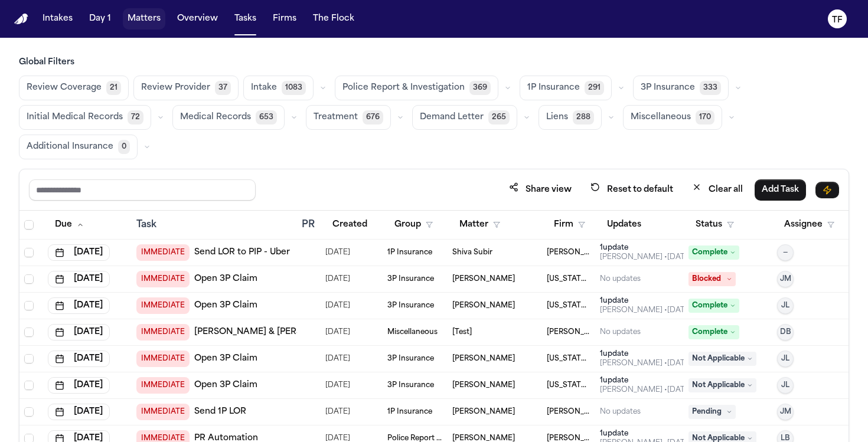 The height and width of the screenshot is (442, 868). I want to click on span: 288, so click(584, 118).